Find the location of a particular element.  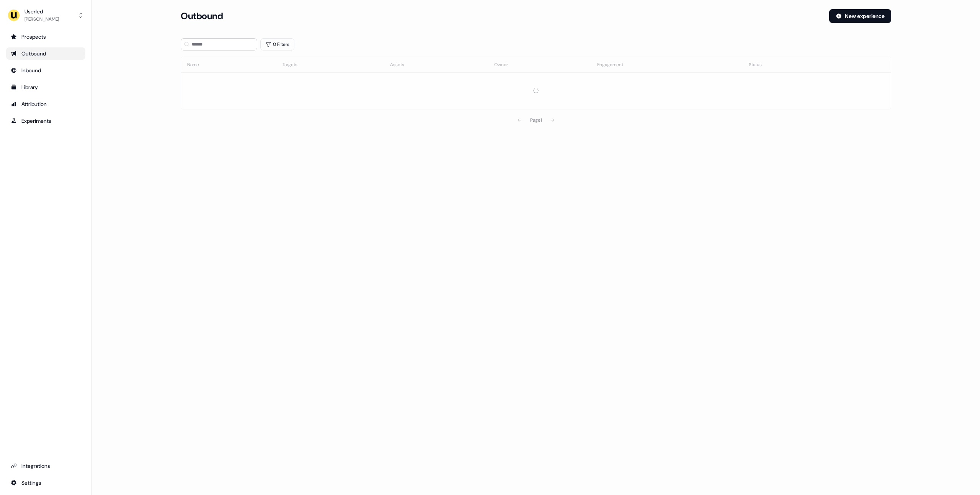

a: Go to prospects is located at coordinates (46, 37).